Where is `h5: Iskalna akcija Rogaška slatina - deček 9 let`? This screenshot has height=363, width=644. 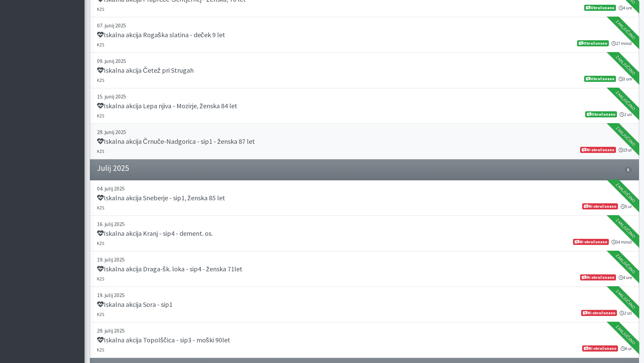
h5: Iskalna akcija Rogaška slatina - deček 9 let is located at coordinates (161, 35).